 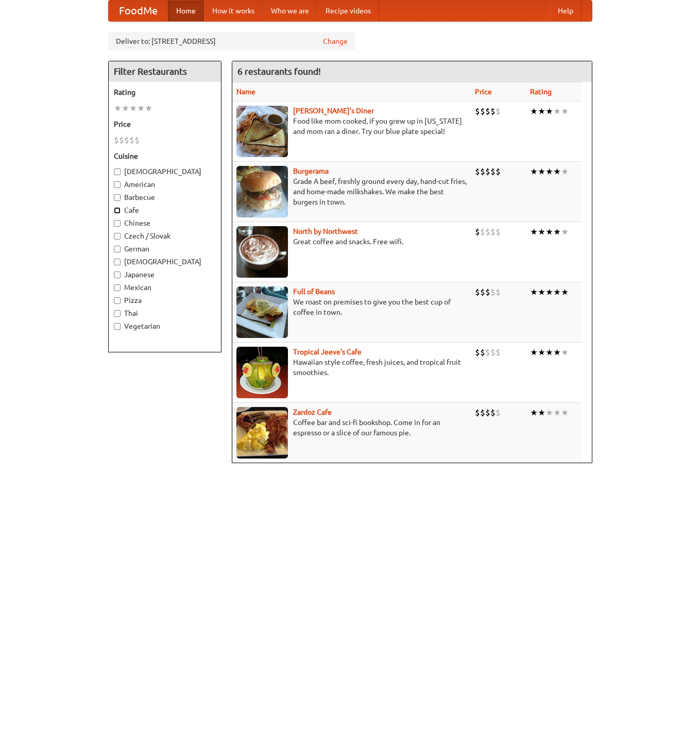 I want to click on b: North by Northwest, so click(x=326, y=232).